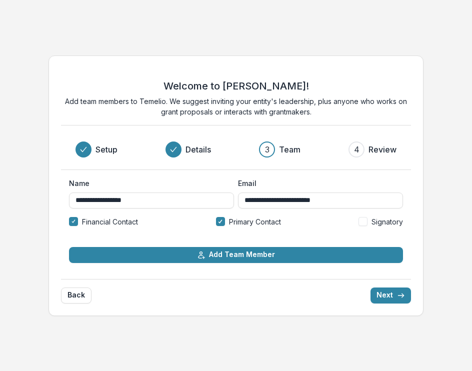  Describe the element at coordinates (391, 296) in the screenshot. I see `button: Next` at that location.